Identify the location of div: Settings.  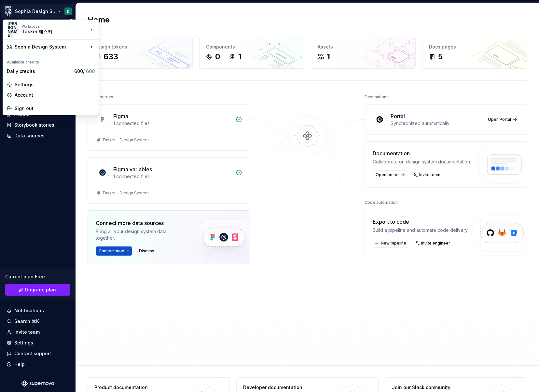
(55, 85).